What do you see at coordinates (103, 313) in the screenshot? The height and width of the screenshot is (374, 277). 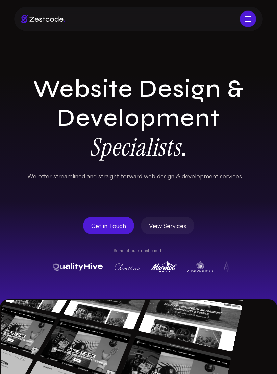 I see `img: Avalanche Adventure` at bounding box center [103, 313].